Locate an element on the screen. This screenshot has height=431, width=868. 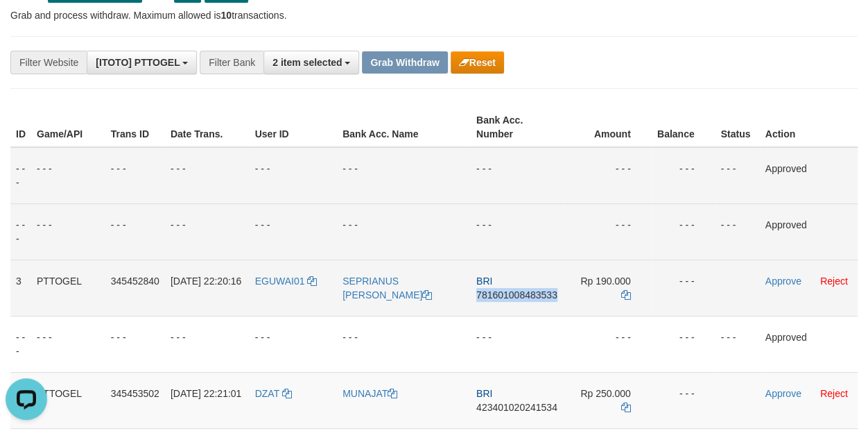
th: Action is located at coordinates (809, 127).